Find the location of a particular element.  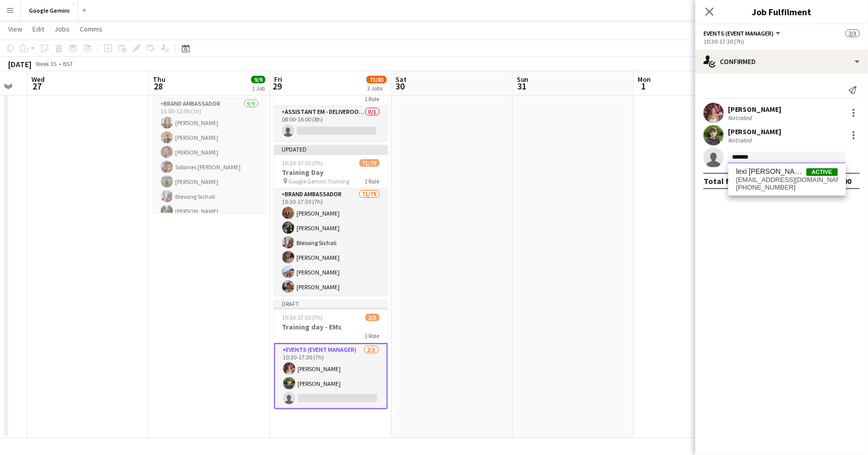

span: lexi lefevre is located at coordinates (771, 171).